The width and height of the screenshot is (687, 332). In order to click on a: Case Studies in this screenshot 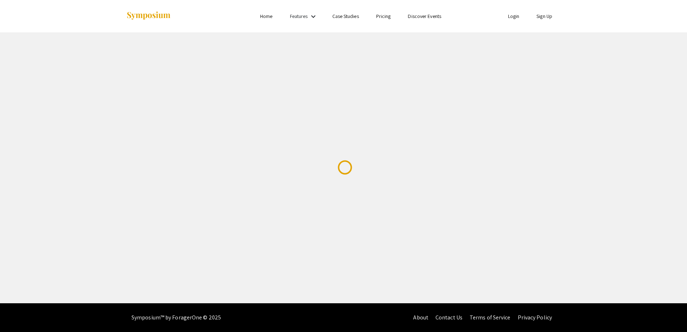, I will do `click(346, 16)`.